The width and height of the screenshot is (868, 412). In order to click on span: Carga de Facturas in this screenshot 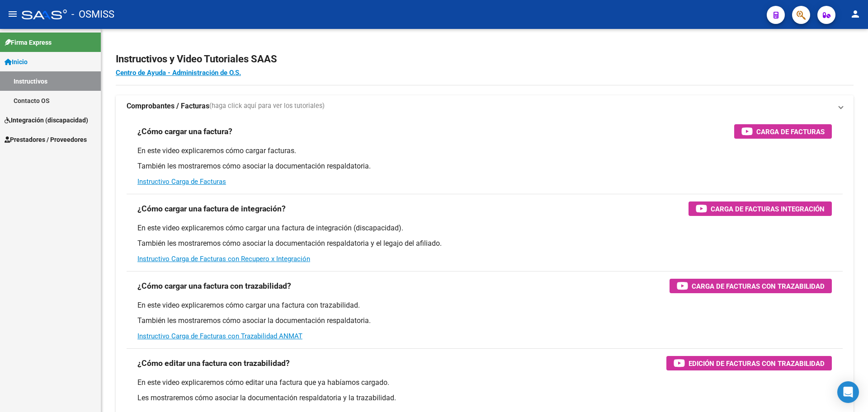, I will do `click(790, 131)`.